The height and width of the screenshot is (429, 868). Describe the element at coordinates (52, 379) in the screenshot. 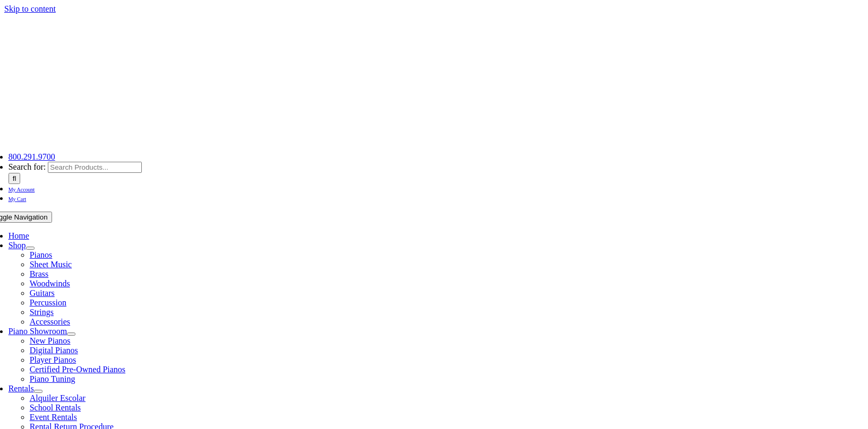

I see `a: Piano Tuning` at that location.